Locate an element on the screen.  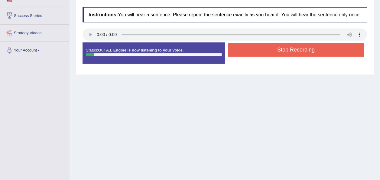
a: Your Account is located at coordinates (35, 49).